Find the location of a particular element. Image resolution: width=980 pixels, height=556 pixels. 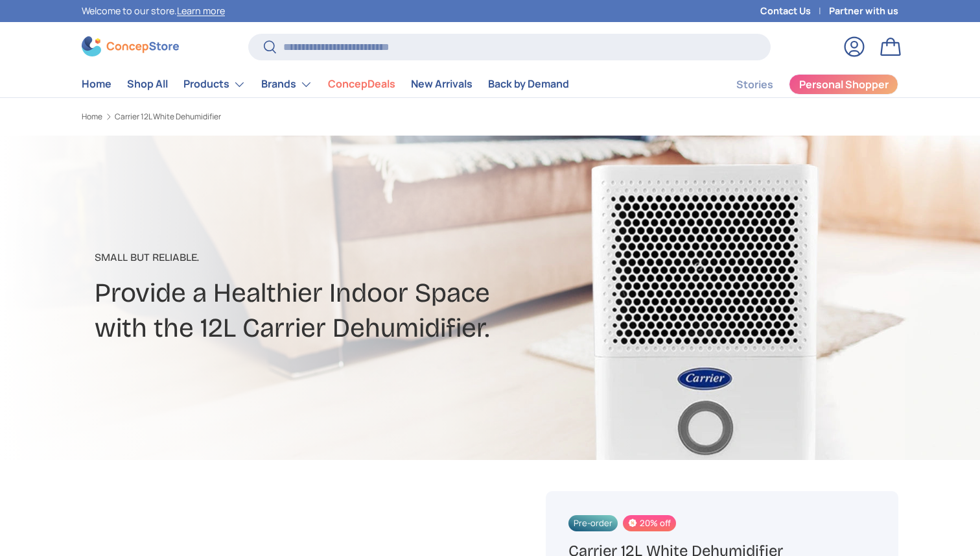

a: ConcepDeals is located at coordinates (362, 84).